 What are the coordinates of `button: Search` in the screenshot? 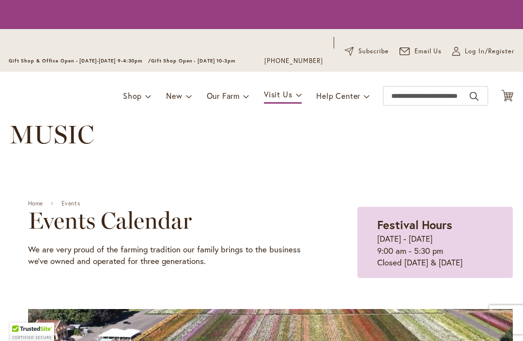 It's located at (474, 96).